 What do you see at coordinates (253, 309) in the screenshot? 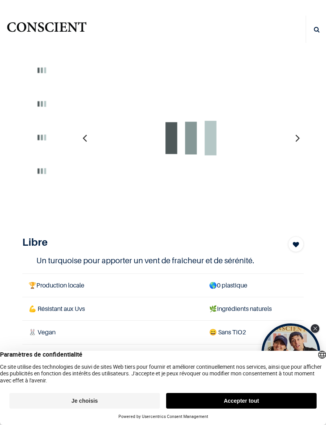
I see `td: Ingrédients naturels` at bounding box center [253, 309].